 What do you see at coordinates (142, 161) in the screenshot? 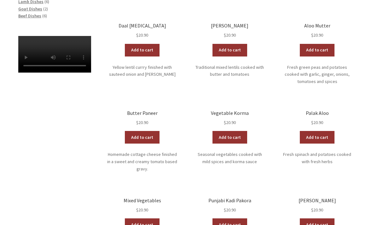
I see `p: Homemade cottage cheese finished in a sweet and creamy tomato based gravy.` at bounding box center [142, 161].